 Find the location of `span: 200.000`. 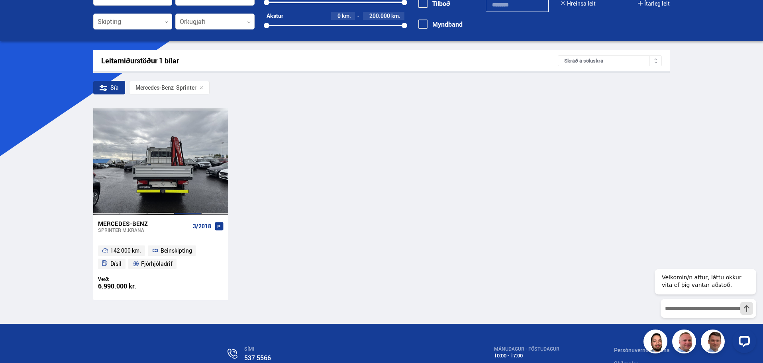

span: 200.000 is located at coordinates (380, 16).